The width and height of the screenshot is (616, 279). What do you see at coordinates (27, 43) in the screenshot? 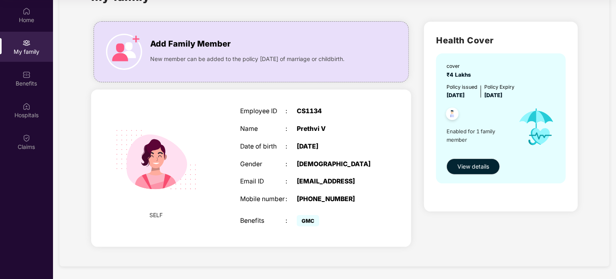
I see `img: svg+xml;base64,PHN2ZyB3aWR0aD0iMjAiIGhlaWdodD0iMjAiIHZpZXdCb3g9IjAgMCAyMCAyMCIgZmlsbD0ibm9uZSIgeG...` at bounding box center [27, 43].